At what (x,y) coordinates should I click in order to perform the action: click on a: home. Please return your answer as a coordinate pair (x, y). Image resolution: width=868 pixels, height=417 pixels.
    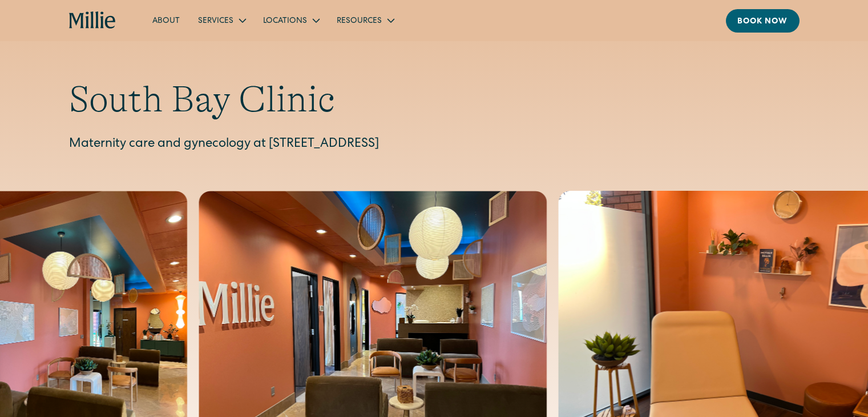
    Looking at the image, I should click on (93, 21).